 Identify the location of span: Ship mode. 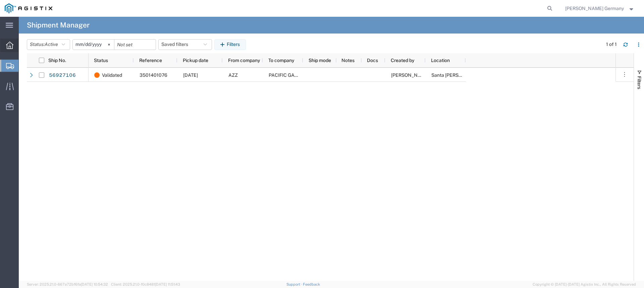
(320, 60).